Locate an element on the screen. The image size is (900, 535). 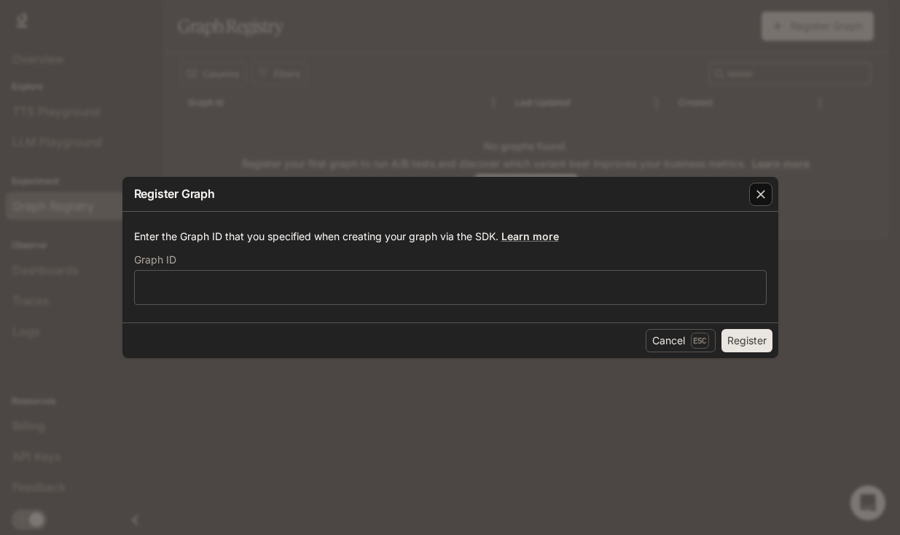
button: CancelEsc is located at coordinates (680, 341).